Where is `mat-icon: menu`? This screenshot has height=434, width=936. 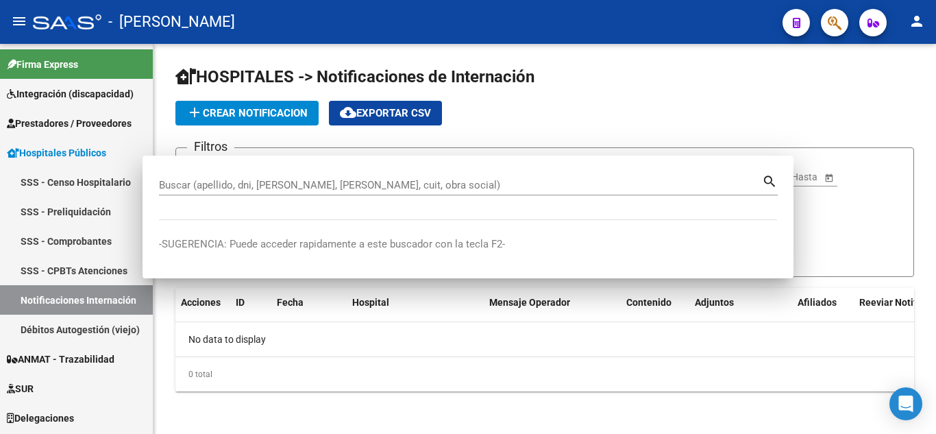 mat-icon: menu is located at coordinates (19, 21).